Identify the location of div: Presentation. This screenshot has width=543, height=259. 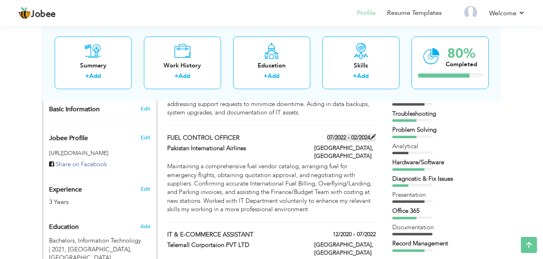
(443, 195).